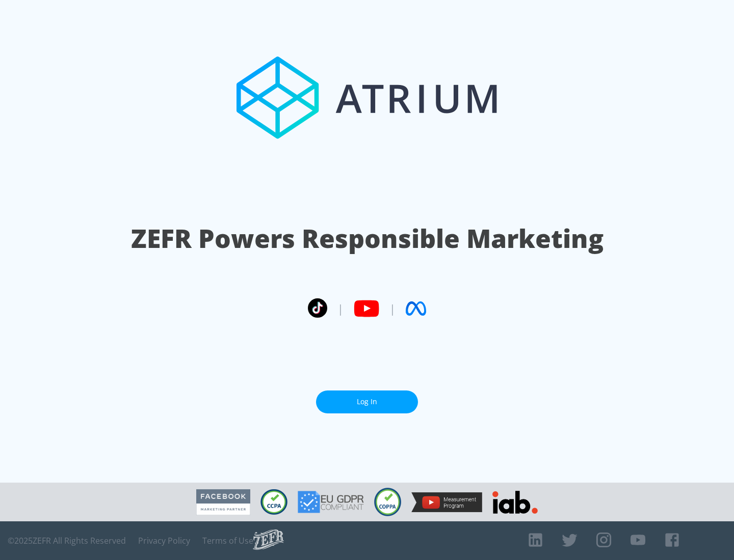 The width and height of the screenshot is (734, 560). I want to click on img: IAB, so click(514, 502).